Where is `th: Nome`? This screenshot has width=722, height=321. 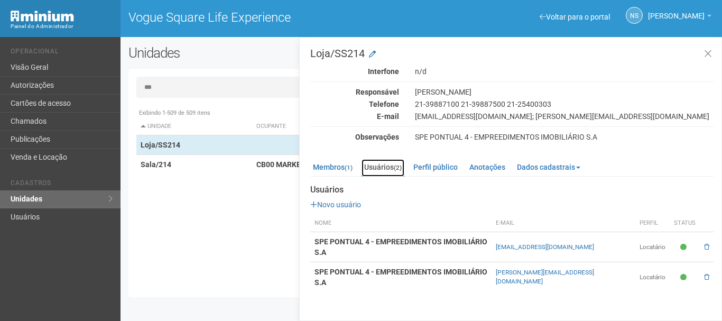 th: Nome is located at coordinates (400, 223).